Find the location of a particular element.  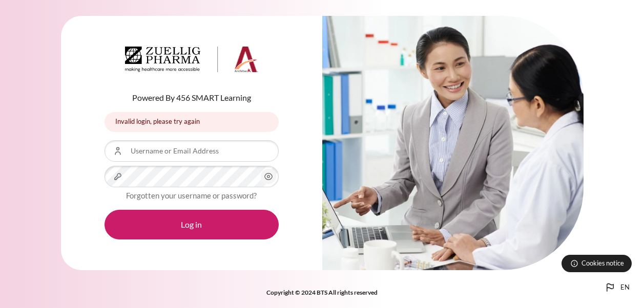

input: Username or Email Address is located at coordinates (191, 151).